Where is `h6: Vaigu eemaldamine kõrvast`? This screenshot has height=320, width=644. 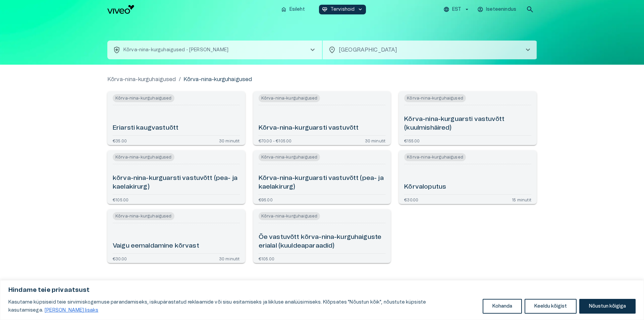
h6: Vaigu eemaldamine kõrvast is located at coordinates (156, 246).